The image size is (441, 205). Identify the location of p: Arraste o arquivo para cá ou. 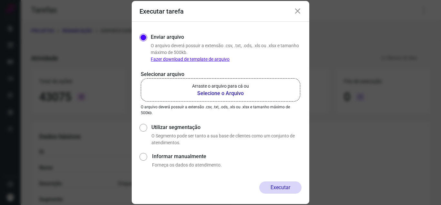
(220, 86).